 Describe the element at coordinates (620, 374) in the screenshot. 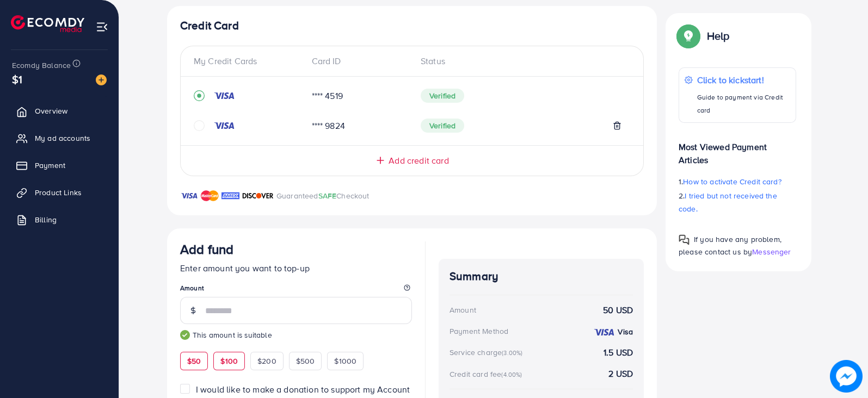

I see `strong: 2 USD` at that location.